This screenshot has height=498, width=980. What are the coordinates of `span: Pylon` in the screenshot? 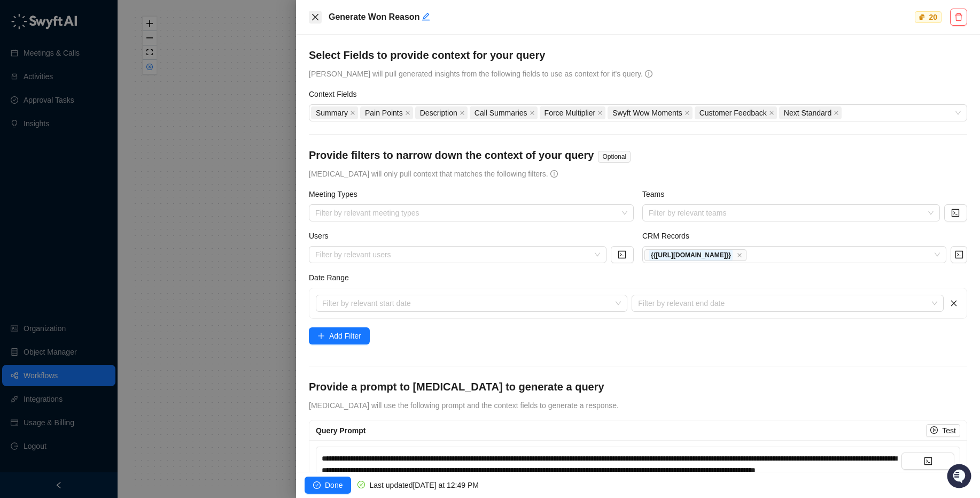 It's located at (118, 180).